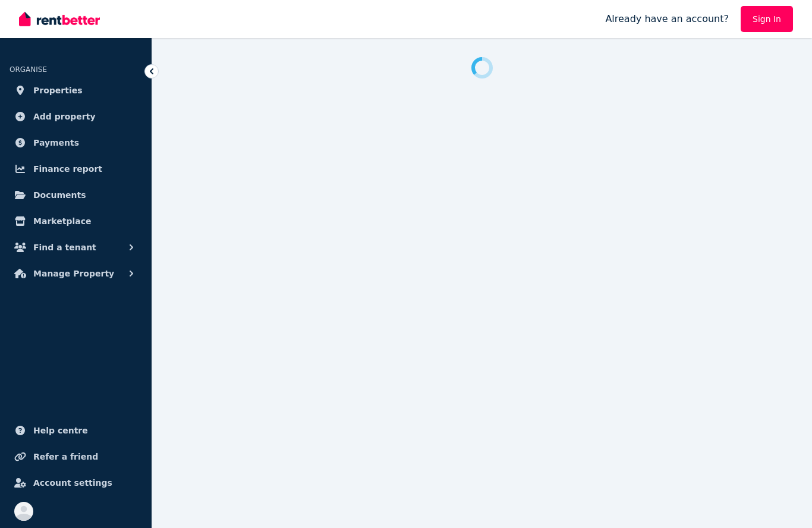  What do you see at coordinates (28, 69) in the screenshot?
I see `span: ORGANISE` at bounding box center [28, 69].